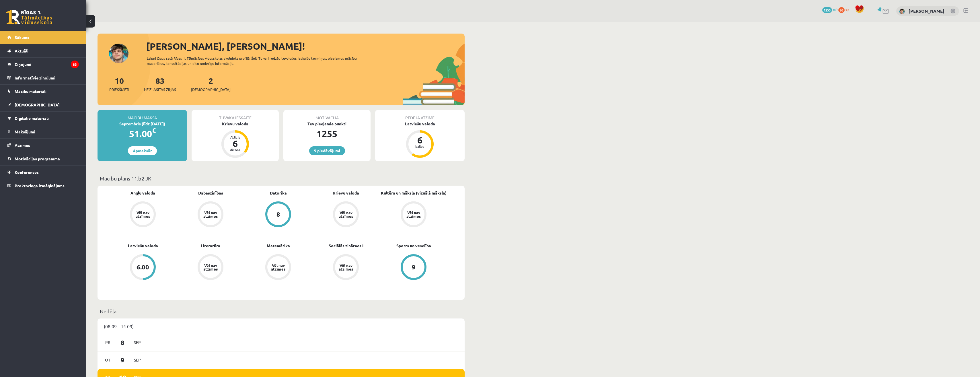 The height and width of the screenshot is (377, 980). What do you see at coordinates (160, 84) in the screenshot?
I see `a: 83Neizlasītās ziņas` at bounding box center [160, 84].